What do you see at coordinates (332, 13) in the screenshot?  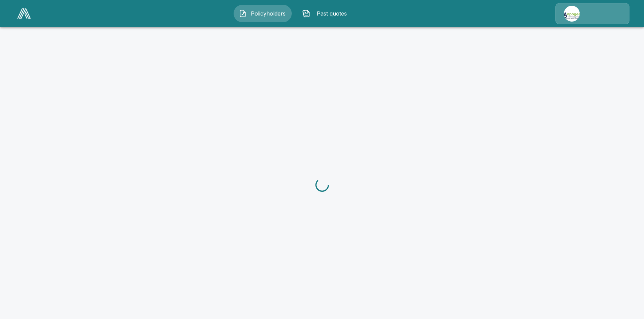 I see `span: Past quotes` at bounding box center [332, 13].